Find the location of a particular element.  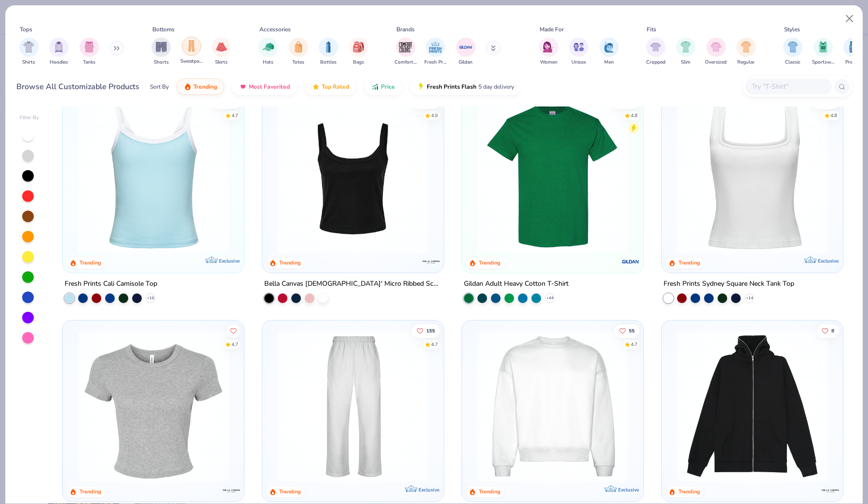

div: filter for Skirts is located at coordinates (221, 52).